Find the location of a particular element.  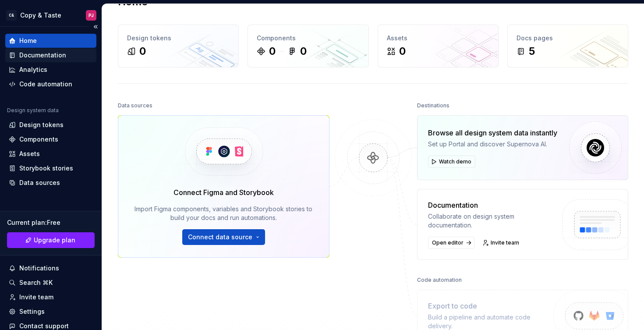

button: Search ⌘K is located at coordinates (51, 282).